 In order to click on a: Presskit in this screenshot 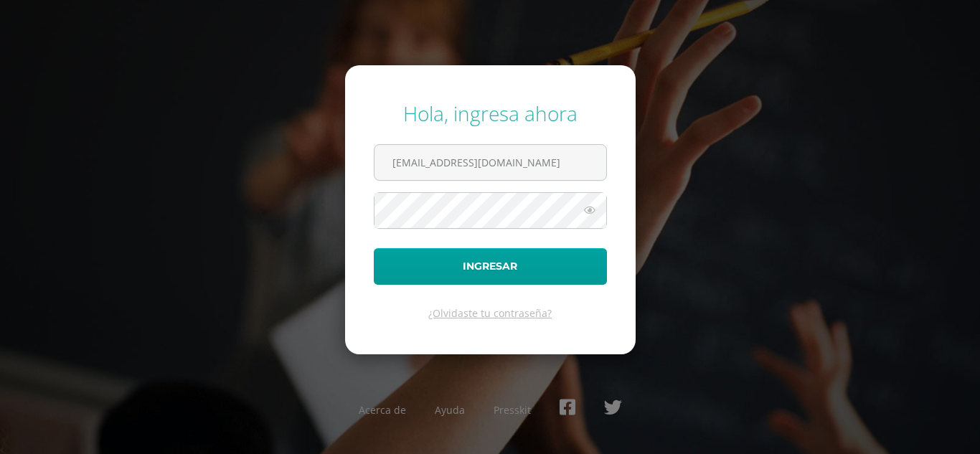, I will do `click(512, 410)`.